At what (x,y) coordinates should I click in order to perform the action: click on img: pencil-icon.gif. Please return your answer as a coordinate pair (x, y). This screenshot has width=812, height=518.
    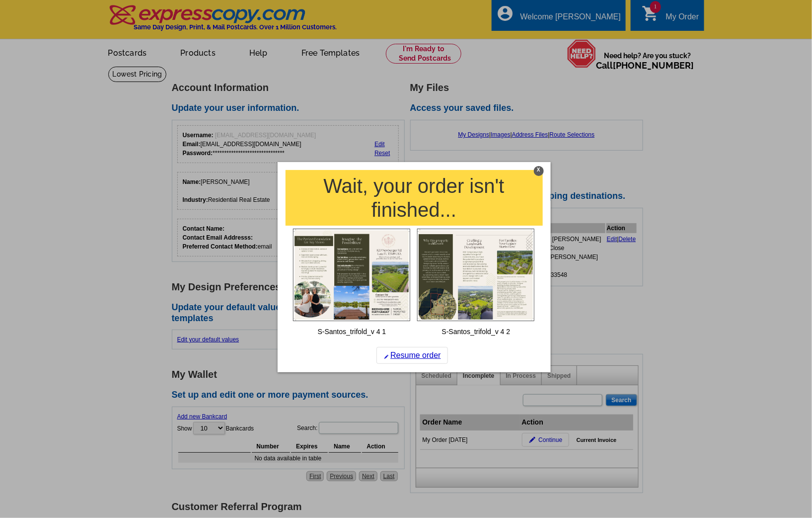
    Looking at the image, I should click on (387, 357).